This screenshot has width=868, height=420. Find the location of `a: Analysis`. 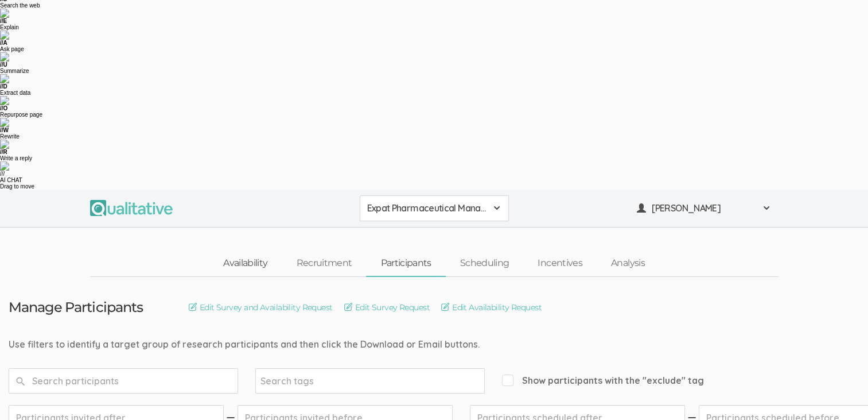

a: Analysis is located at coordinates (627, 263).